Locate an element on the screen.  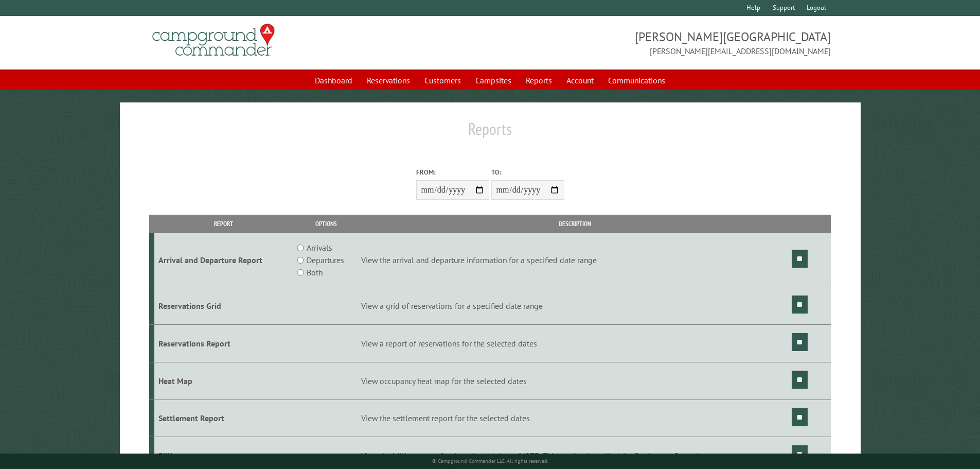
td: View occupancy heat map for the selected dates is located at coordinates (575, 380).